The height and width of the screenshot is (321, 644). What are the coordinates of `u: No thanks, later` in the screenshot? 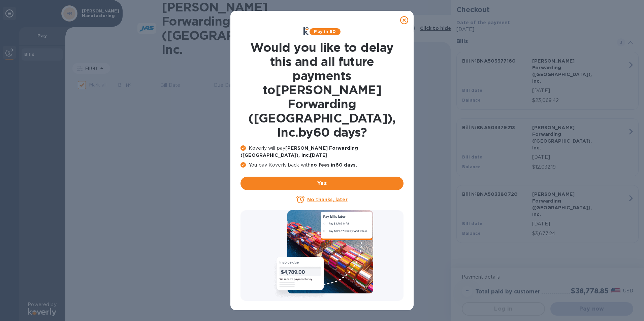 It's located at (327, 200).